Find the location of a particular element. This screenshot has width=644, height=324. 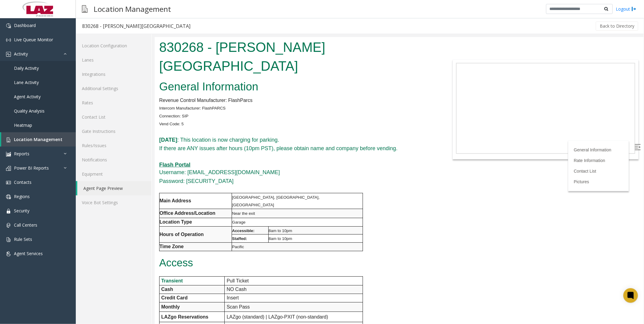

span: Contacts is located at coordinates (23, 182).